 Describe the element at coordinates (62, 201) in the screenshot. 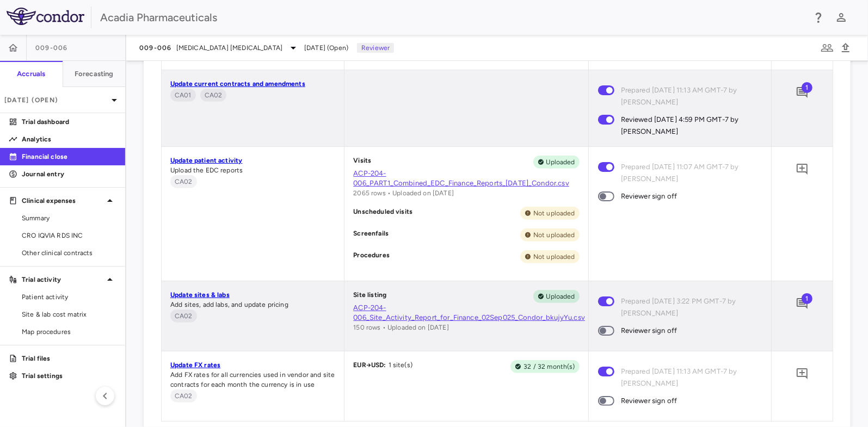

I see `p: Clinical expenses` at that location.